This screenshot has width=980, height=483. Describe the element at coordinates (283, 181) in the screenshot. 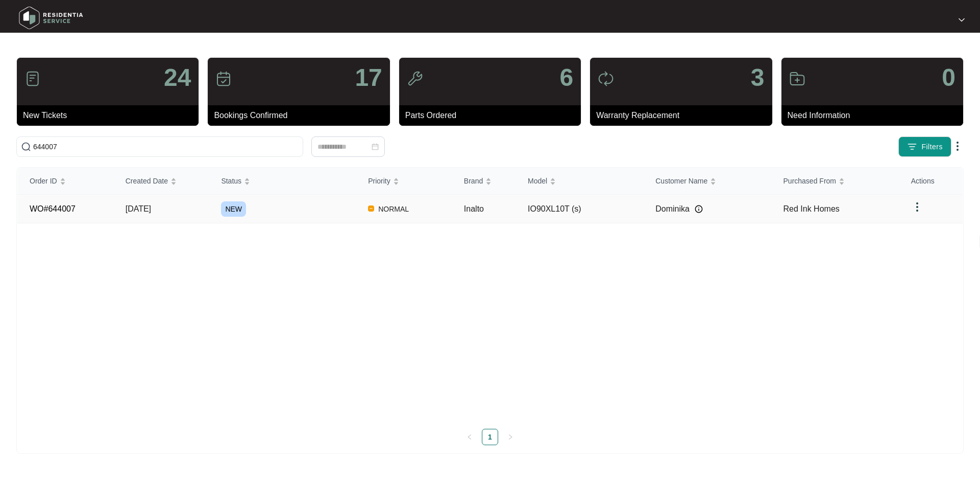

I see `th: Status` at that location.